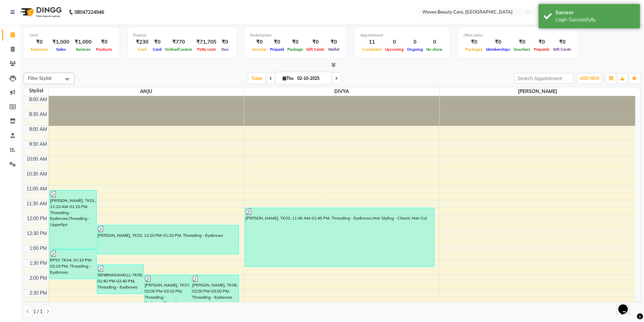  I want to click on div: 11:30 AM, so click(37, 203).